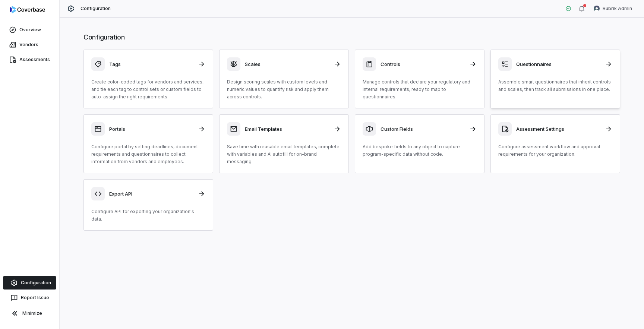 This screenshot has height=329, width=644. What do you see at coordinates (423, 64) in the screenshot?
I see `h3: Controls` at bounding box center [423, 64].